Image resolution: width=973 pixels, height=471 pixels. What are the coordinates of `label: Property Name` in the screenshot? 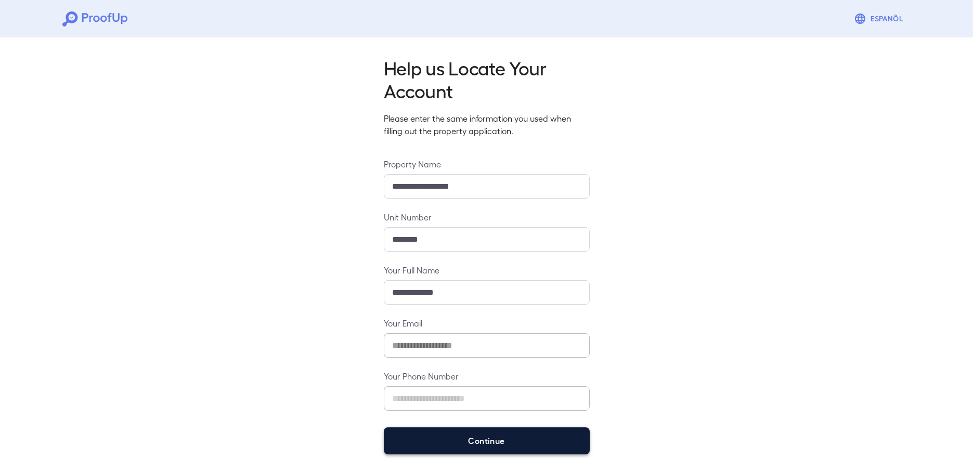 It's located at (487, 164).